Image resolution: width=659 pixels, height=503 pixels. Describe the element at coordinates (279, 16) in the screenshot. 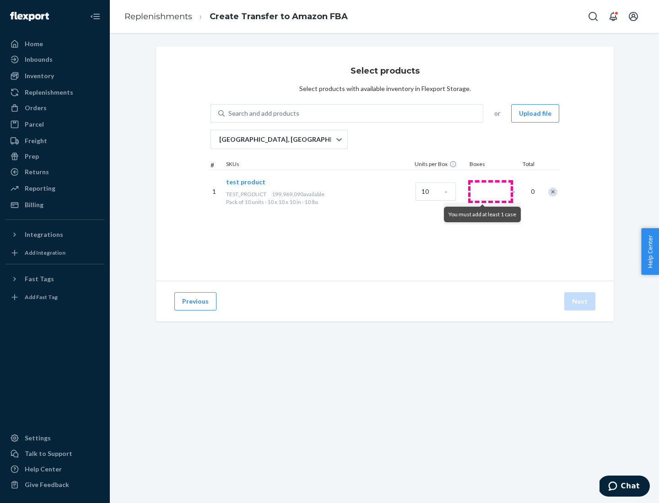

I see `a: Create Transfer to Amazon FBA` at that location.